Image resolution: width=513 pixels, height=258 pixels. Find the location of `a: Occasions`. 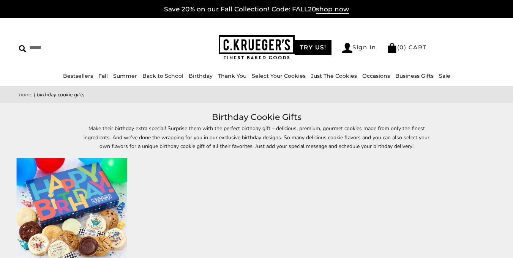

a: Occasions is located at coordinates (376, 76).